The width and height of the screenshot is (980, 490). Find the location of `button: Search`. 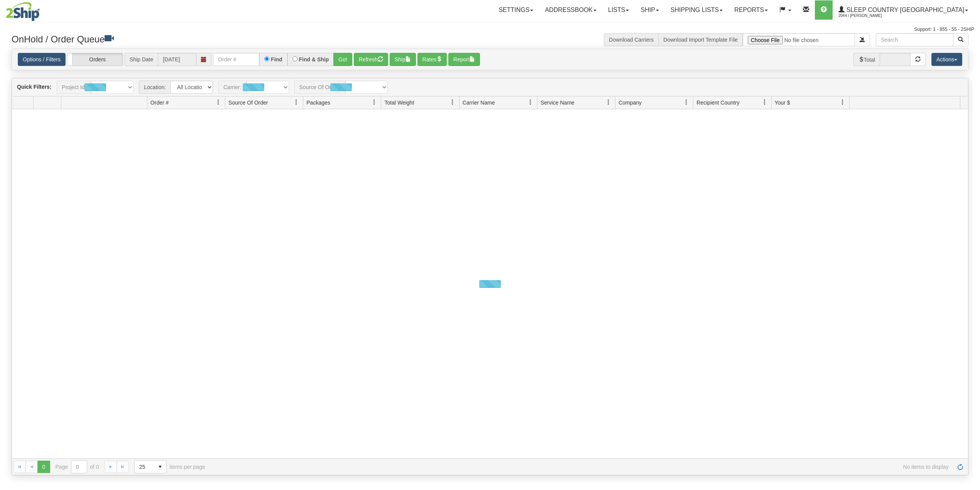

button: Search is located at coordinates (960, 40).